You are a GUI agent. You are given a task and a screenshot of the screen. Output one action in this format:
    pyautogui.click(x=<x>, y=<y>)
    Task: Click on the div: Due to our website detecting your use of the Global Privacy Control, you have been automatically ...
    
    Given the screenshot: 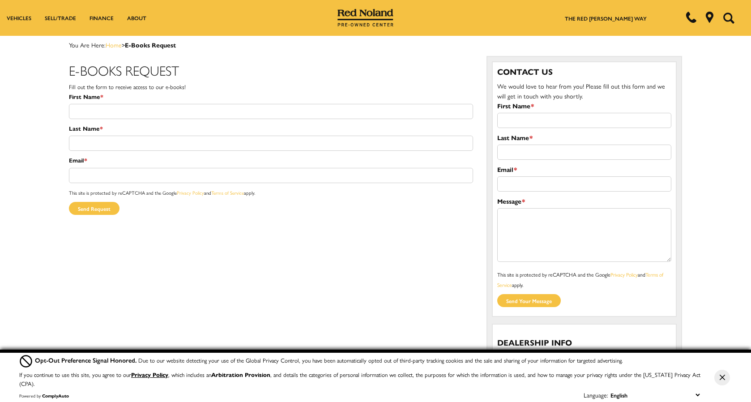 What is the action you would take?
    pyautogui.click(x=328, y=360)
    